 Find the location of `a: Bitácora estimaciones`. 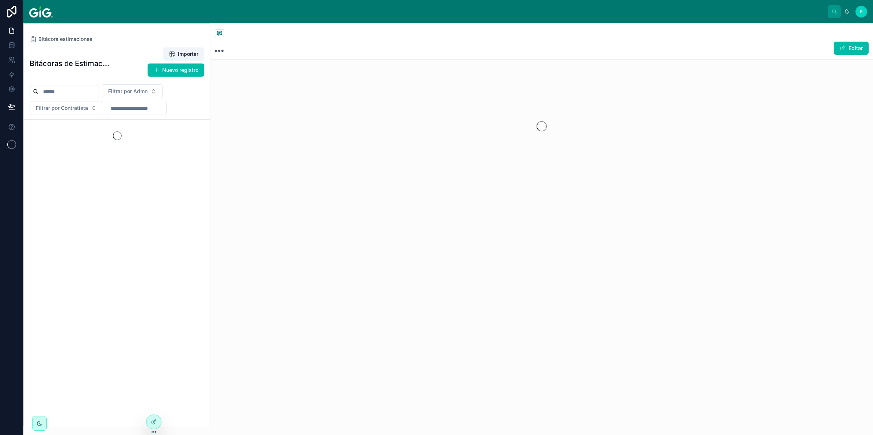

a: Bitácora estimaciones is located at coordinates (61, 39).